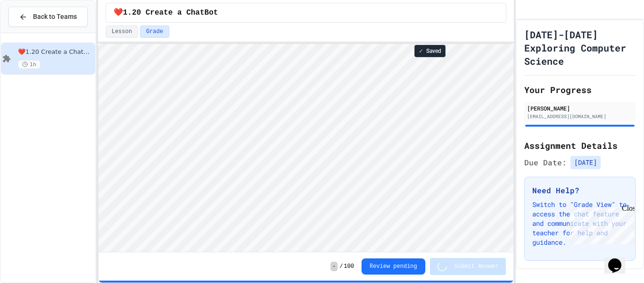  Describe the element at coordinates (55, 17) in the screenshot. I see `span: Back to Teams` at that location.